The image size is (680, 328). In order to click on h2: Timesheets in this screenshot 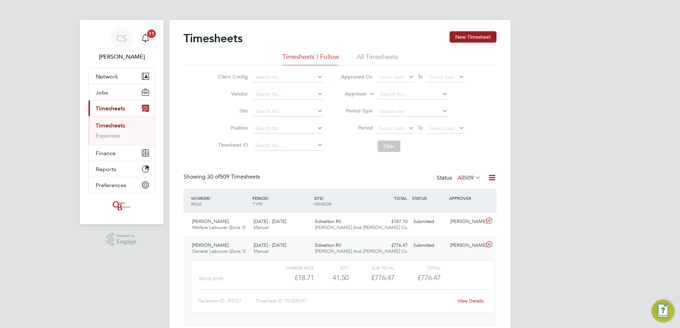, I will do `click(213, 38)`.